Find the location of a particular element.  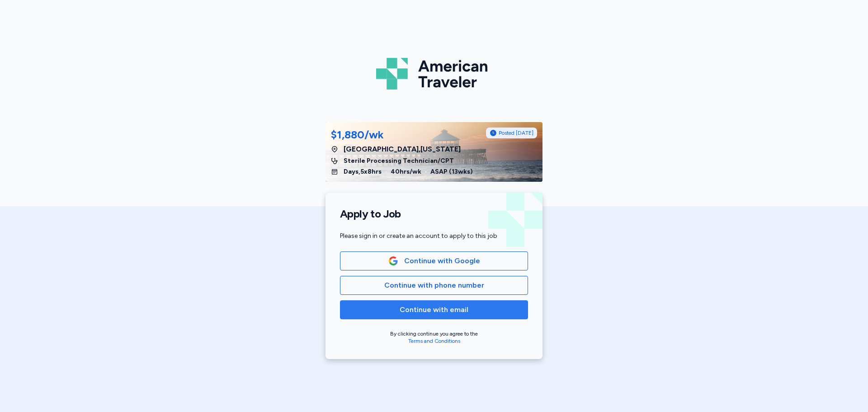

button: Continue with email is located at coordinates (434, 309).